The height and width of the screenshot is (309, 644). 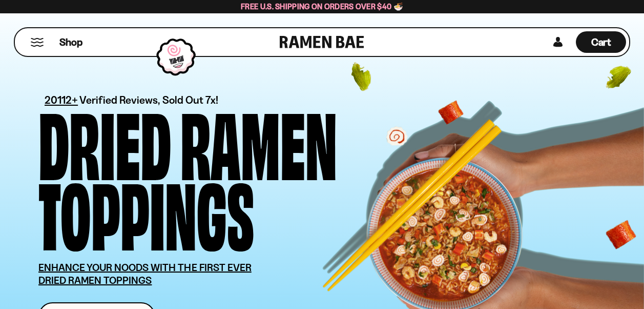 I want to click on span: Free U.S. Shipping on Orders over $40 🍜, so click(x=322, y=6).